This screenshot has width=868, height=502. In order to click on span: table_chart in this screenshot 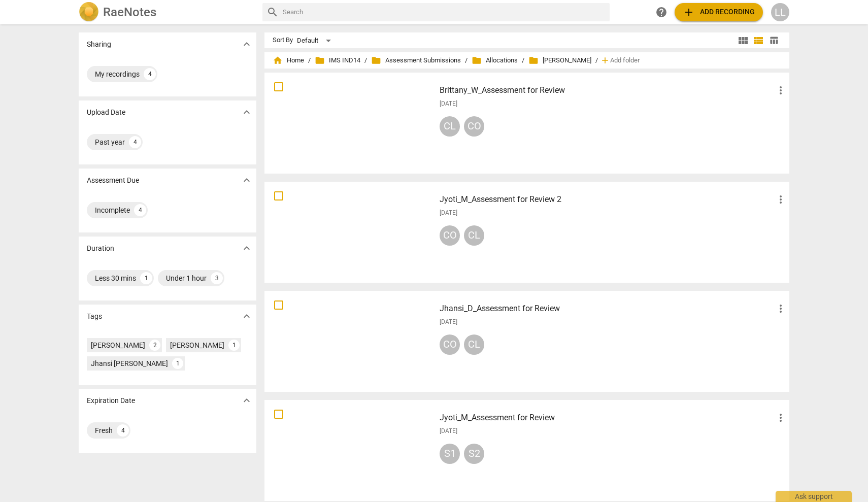, I will do `click(774, 40)`.